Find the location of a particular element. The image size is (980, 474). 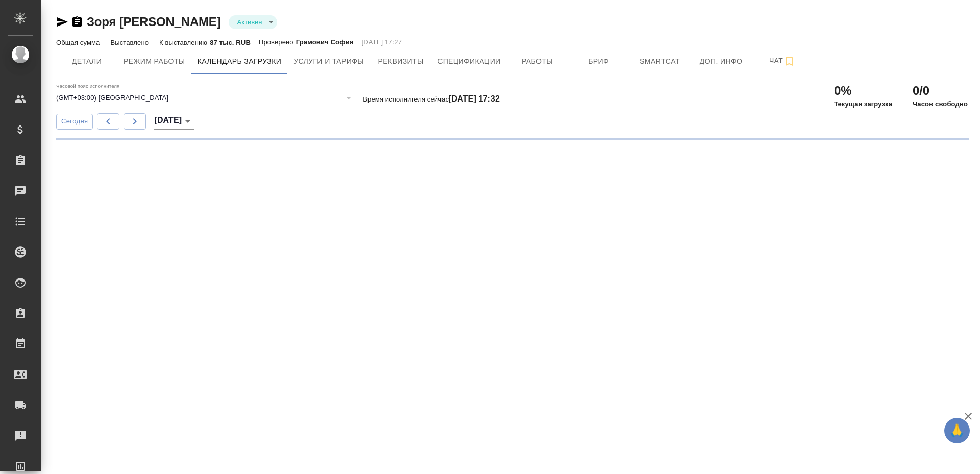

span: Сегодня is located at coordinates (74, 121).